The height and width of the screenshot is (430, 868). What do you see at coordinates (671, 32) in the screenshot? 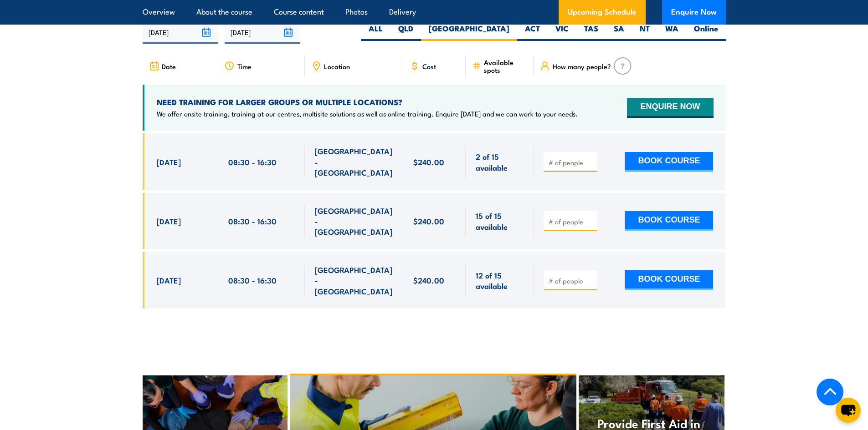
I see `label: WA` at bounding box center [671, 32].